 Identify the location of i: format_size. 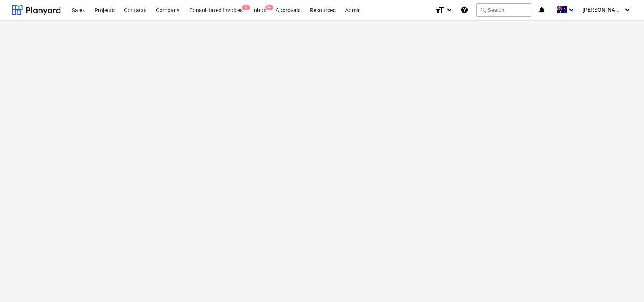
(440, 10).